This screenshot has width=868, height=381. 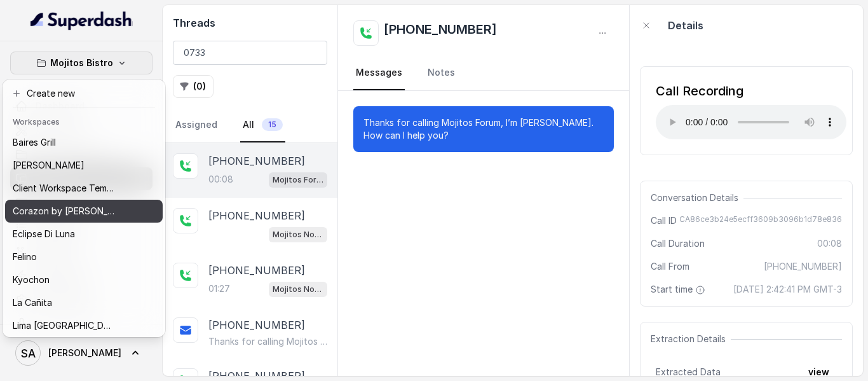 I want to click on header: Workspaces, so click(x=84, y=121).